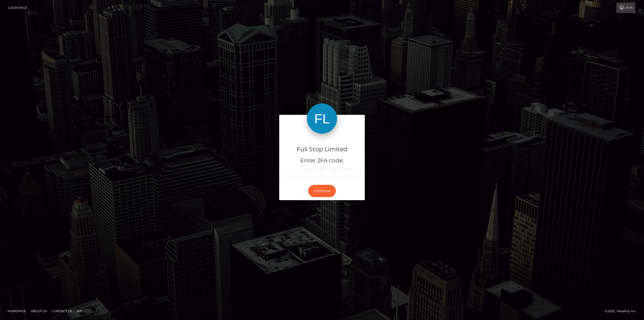 The height and width of the screenshot is (320, 644). What do you see at coordinates (322, 119) in the screenshot?
I see `img: Full Stop Limited` at bounding box center [322, 119].